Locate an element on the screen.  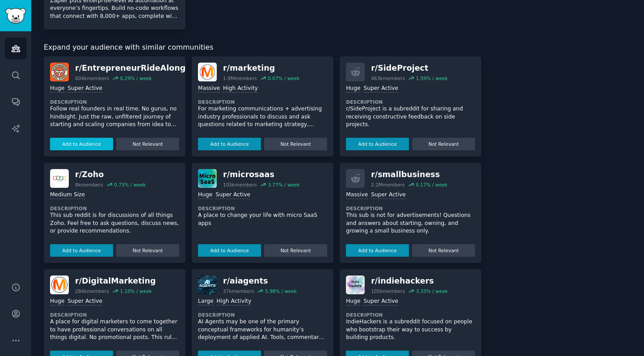
p: This sub reddit is for discussions of all things Zoho. Feel free to ask questions, discuss news, ... is located at coordinates (115, 223).